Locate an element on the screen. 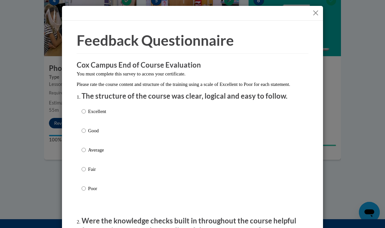 The width and height of the screenshot is (385, 228). button: Close is located at coordinates (315, 13).